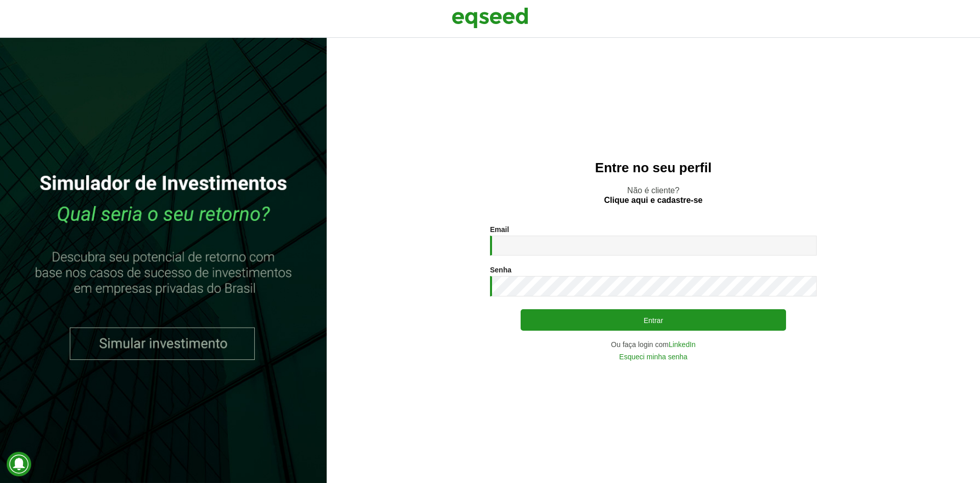 The height and width of the screenshot is (483, 980). I want to click on img: EqSeed Logo, so click(490, 18).